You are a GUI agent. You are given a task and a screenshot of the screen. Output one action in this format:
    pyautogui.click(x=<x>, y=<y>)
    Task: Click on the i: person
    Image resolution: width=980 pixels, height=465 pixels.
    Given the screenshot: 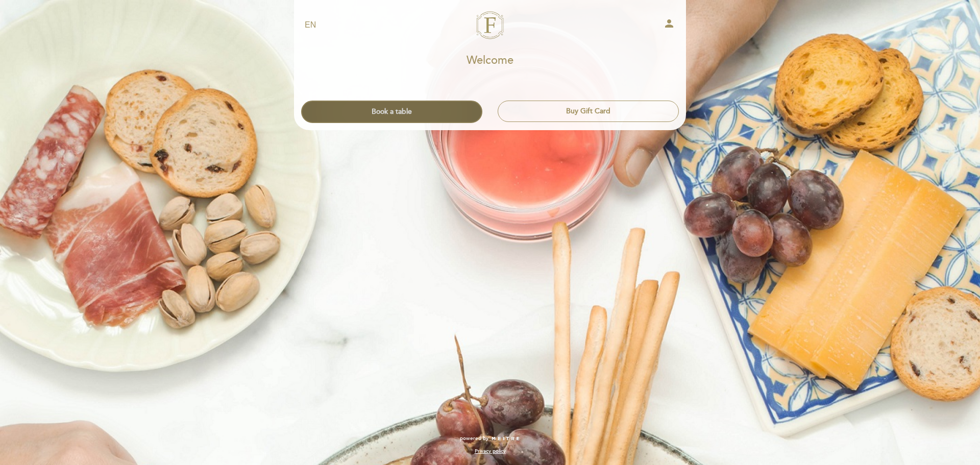 What is the action you would take?
    pyautogui.click(x=669, y=24)
    